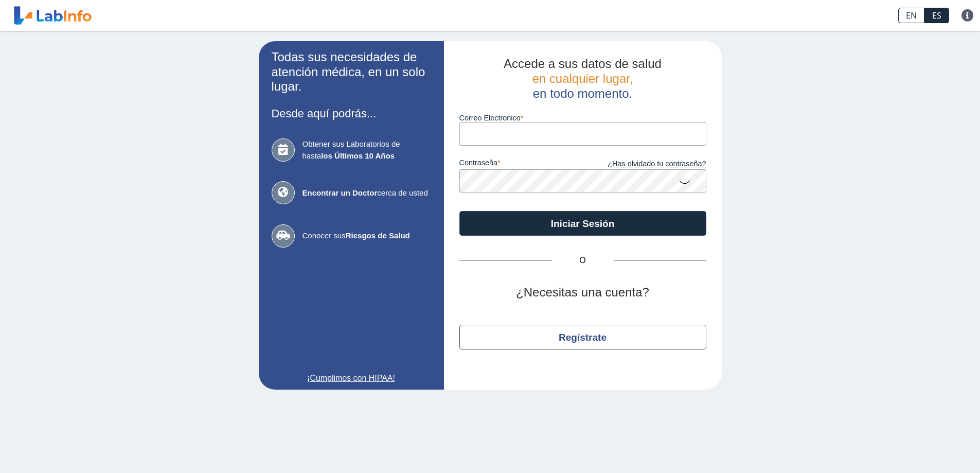  I want to click on a: ES, so click(936, 15).